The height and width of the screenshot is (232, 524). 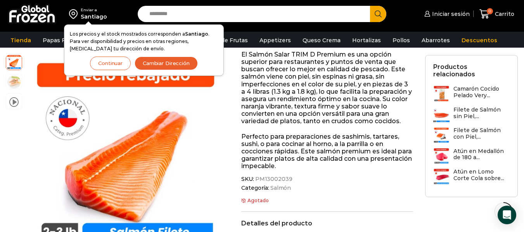 I want to click on a: Atún en Lomo Corte Cola sobre..., so click(x=472, y=177).